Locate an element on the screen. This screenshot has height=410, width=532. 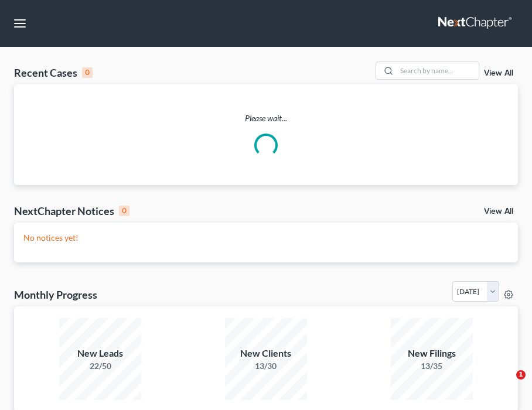
p: Please wait... is located at coordinates (266, 118).